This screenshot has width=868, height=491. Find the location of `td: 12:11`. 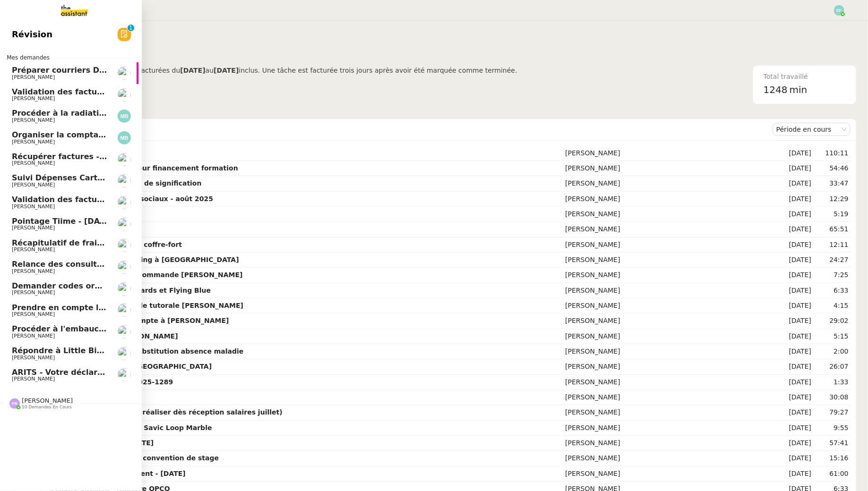

td: 12:11 is located at coordinates (831, 245).